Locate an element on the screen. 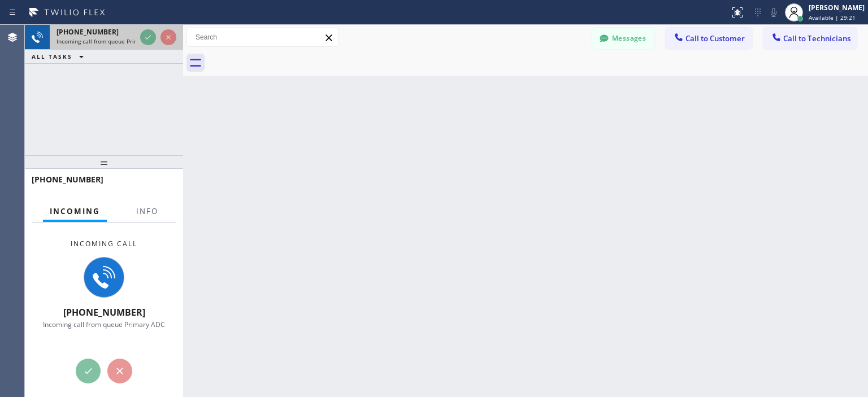  span: Available | 29:21 is located at coordinates (832, 18).